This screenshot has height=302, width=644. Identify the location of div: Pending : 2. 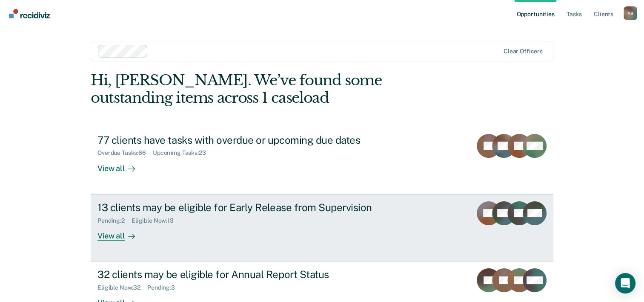
(114, 221).